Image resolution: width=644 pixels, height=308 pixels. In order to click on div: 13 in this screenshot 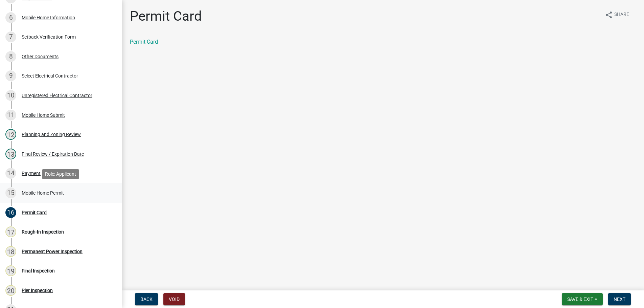, I will do `click(11, 154)`.